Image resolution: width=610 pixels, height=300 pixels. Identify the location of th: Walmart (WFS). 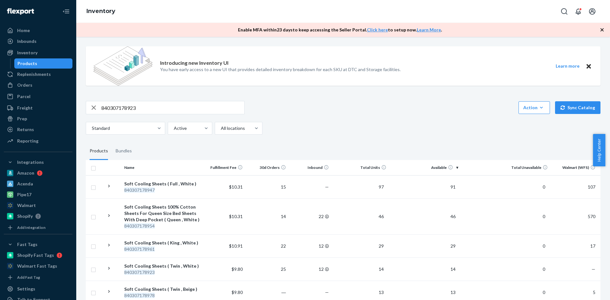
(576, 168).